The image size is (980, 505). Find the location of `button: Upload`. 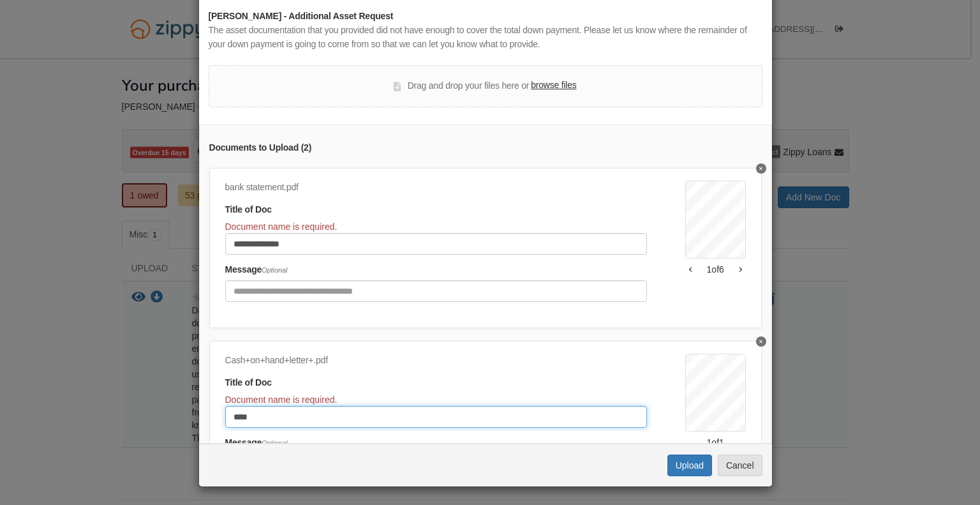

button: Upload is located at coordinates (690, 466).